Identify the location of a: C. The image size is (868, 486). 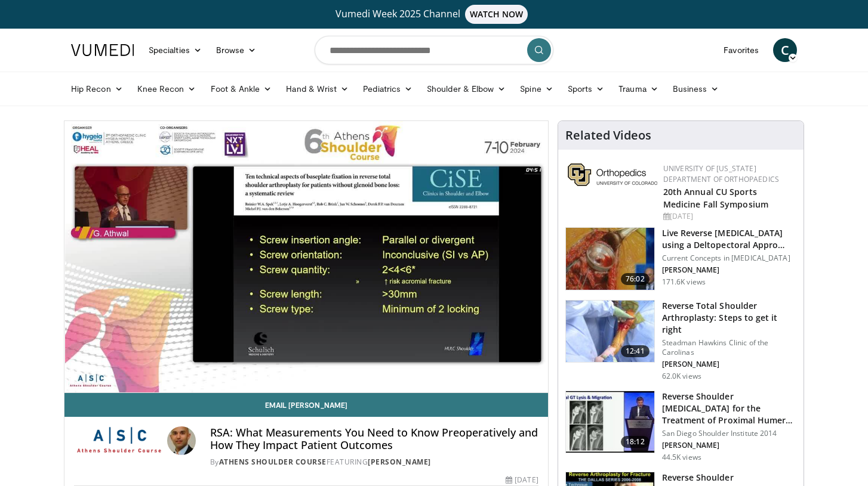
(785, 50).